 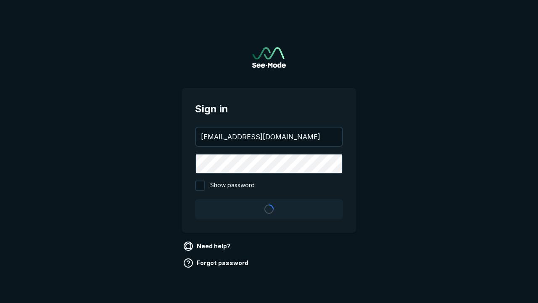 I want to click on a: Need help?, so click(x=208, y=246).